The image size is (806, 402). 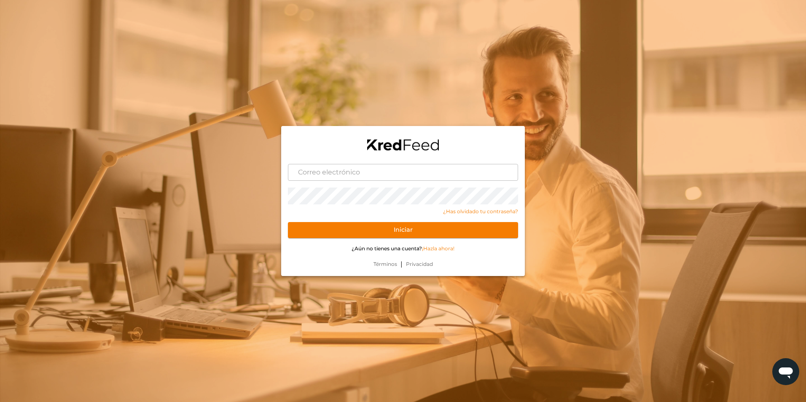 What do you see at coordinates (438, 248) in the screenshot?
I see `a: ¡Hazla ahora!` at bounding box center [438, 248].